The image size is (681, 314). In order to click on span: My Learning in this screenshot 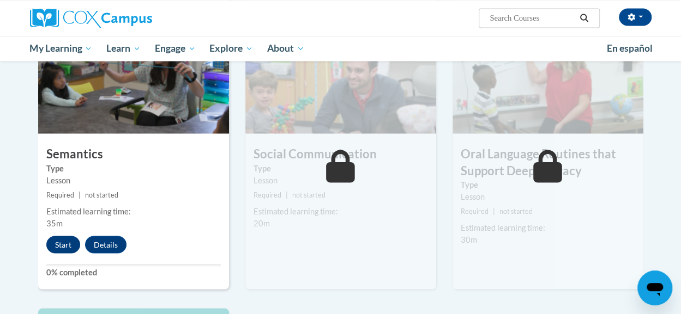, I will do `click(60, 49)`.